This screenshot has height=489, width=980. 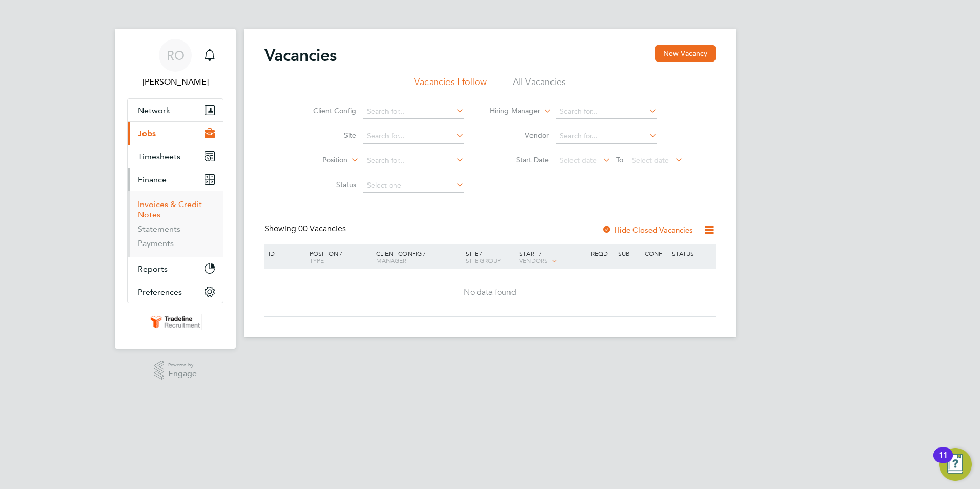 I want to click on span: Powered by, so click(x=182, y=365).